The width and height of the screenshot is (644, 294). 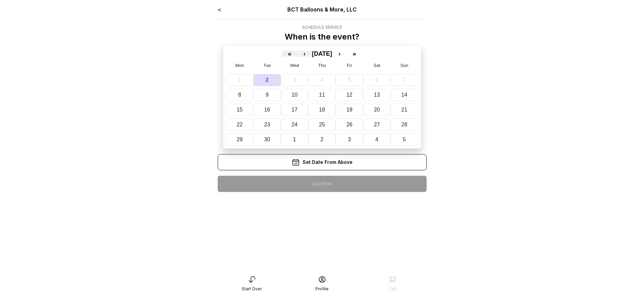 I want to click on button: September 26, 2025, so click(x=349, y=125).